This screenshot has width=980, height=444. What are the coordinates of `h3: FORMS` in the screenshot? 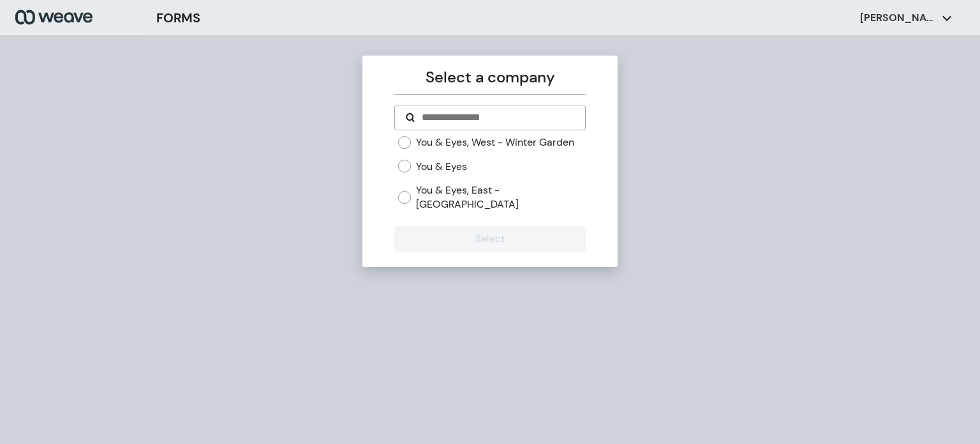 It's located at (178, 17).